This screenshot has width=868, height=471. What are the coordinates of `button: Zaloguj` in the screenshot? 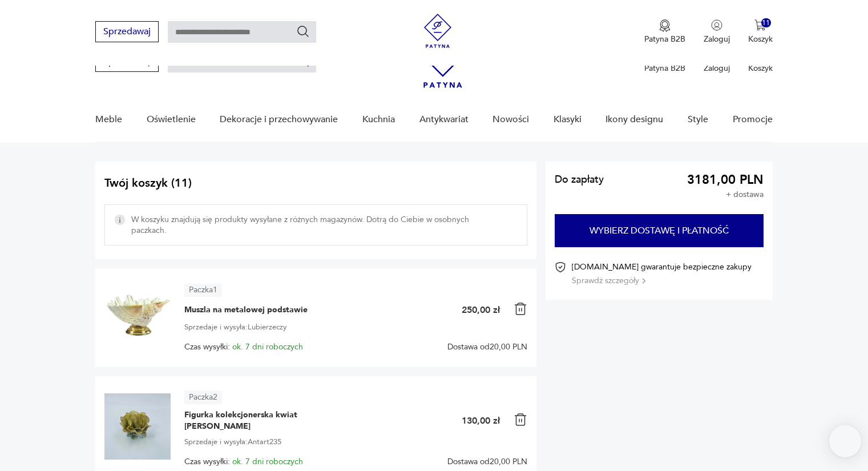 It's located at (717, 32).